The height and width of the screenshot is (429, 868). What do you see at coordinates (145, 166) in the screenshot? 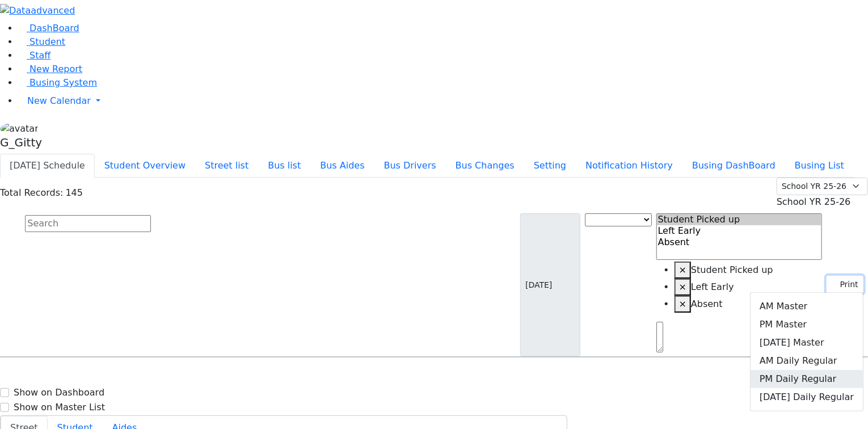
I see `button: Student Overview` at bounding box center [145, 166].